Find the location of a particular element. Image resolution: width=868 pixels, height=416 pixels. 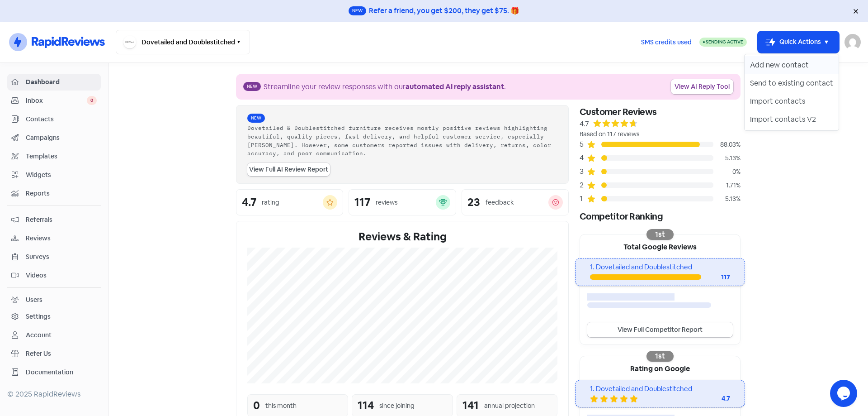

div: feedback is located at coordinates (499, 202).